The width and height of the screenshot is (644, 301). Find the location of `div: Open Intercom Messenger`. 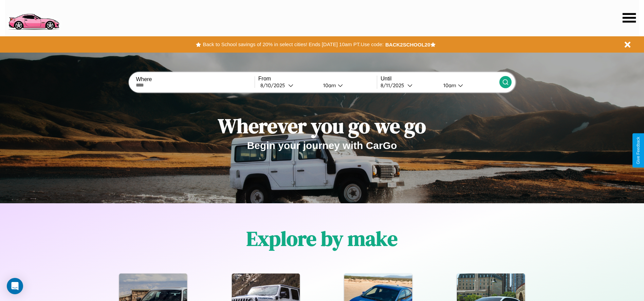

div: Open Intercom Messenger is located at coordinates (15, 286).